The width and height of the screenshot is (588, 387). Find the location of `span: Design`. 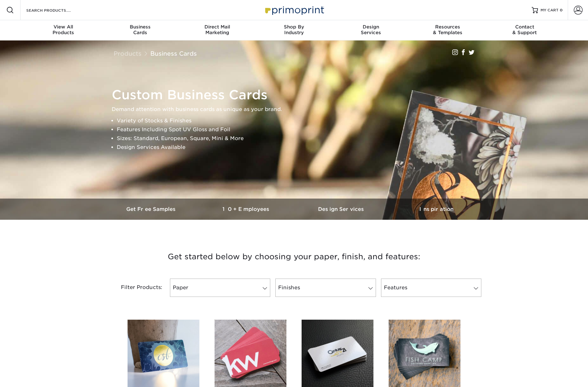

span: Design is located at coordinates (371, 27).